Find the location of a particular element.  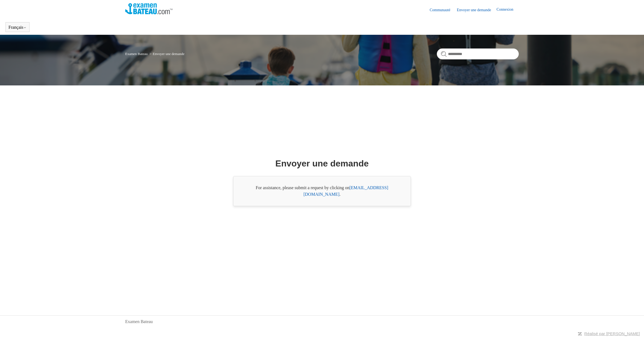

h1: Envoyer une demande is located at coordinates (321, 163).